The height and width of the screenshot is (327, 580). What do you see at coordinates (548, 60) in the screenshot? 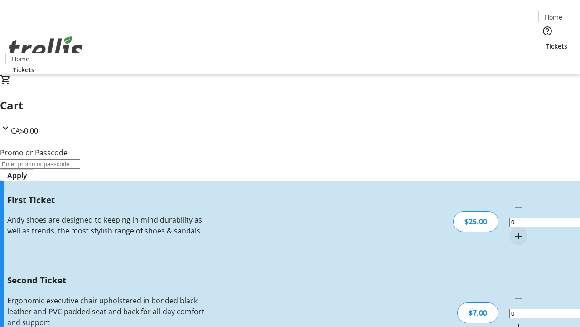
I see `button: Cart` at bounding box center [548, 60].